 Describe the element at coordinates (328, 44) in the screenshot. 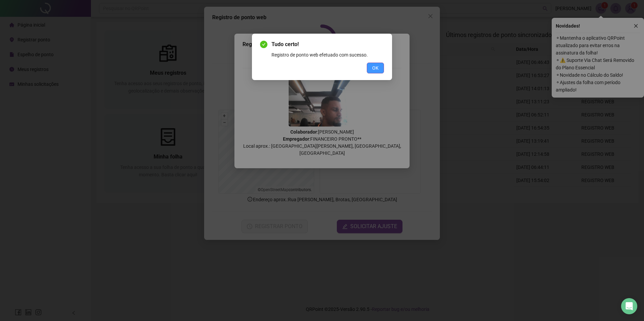

I see `span: Tudo certo!` at that location.